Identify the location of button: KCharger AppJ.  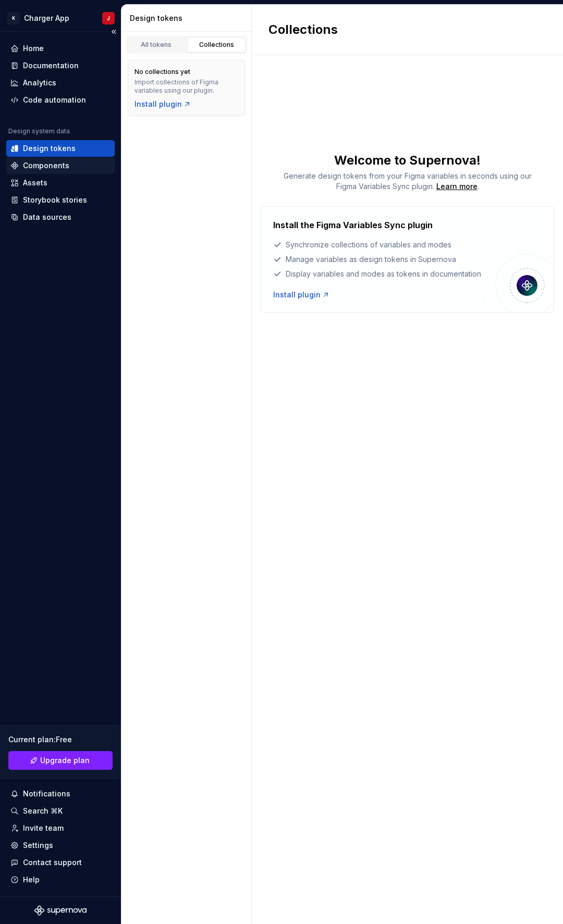
(60, 17).